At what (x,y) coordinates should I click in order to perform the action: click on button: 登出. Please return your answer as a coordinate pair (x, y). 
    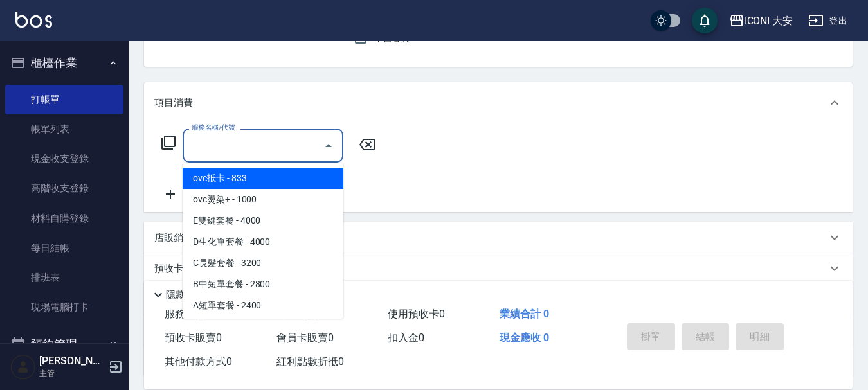
    Looking at the image, I should click on (827, 21).